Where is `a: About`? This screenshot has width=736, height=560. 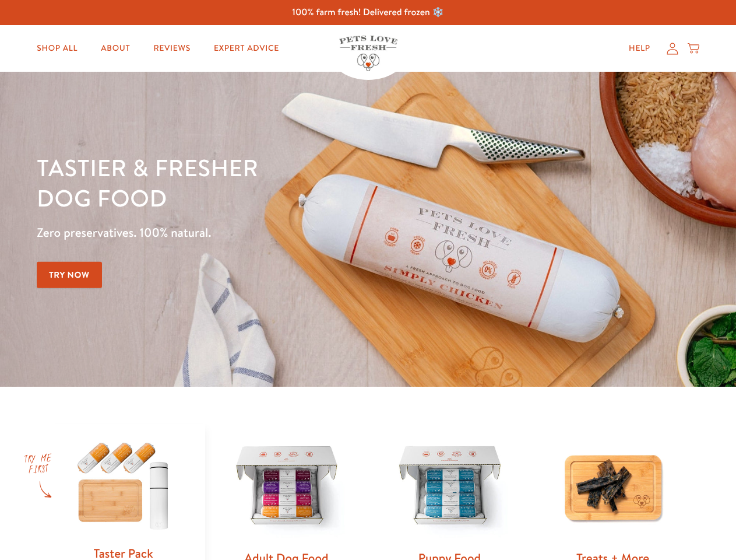 a: About is located at coordinates (116, 48).